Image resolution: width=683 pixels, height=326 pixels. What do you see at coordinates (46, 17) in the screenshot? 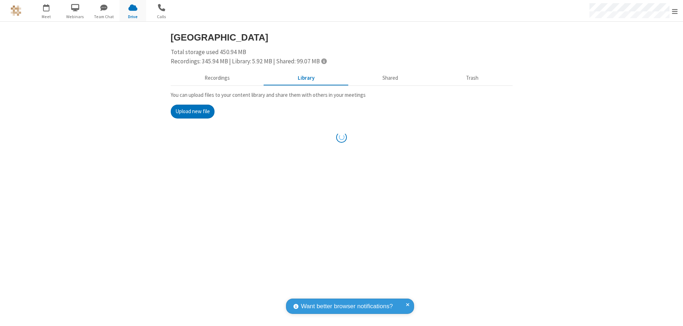
I see `span: Meet` at bounding box center [46, 17].